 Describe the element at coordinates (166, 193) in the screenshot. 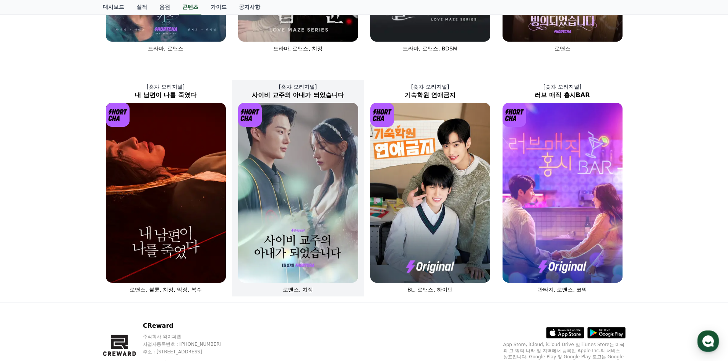

I see `img: 내 남편이 나를 죽였다` at that location.